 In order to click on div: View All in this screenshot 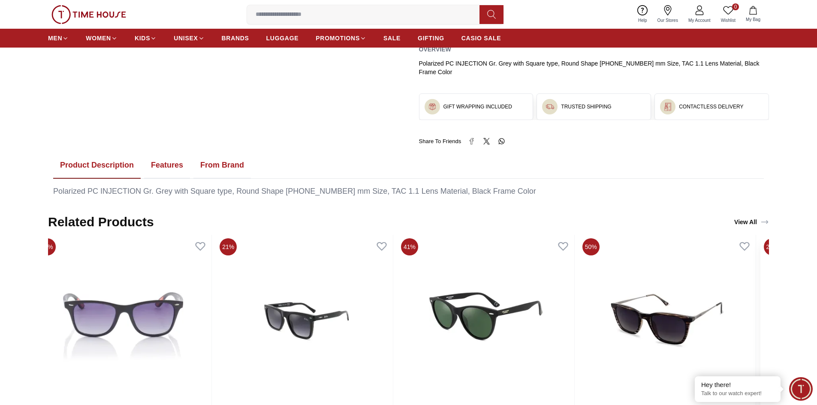, I will do `click(751, 222)`.